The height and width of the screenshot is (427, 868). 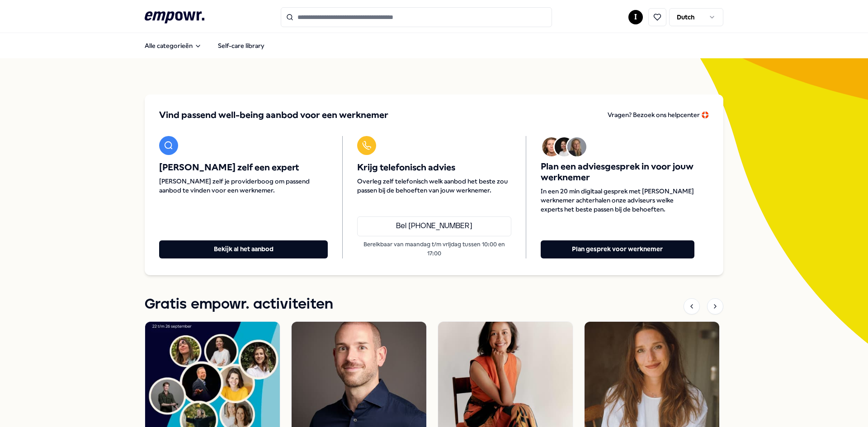 I want to click on h1: Gratis empowr. activiteiten, so click(x=239, y=305).